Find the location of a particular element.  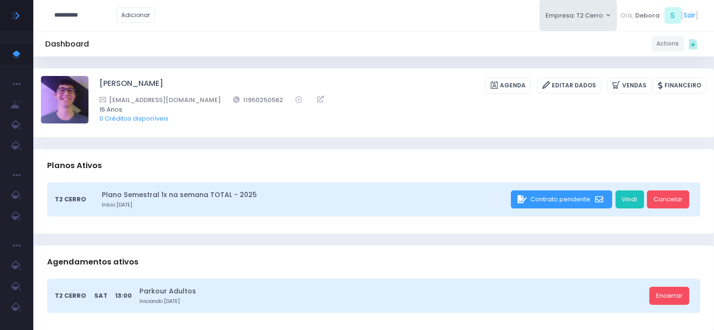

a: Parkour Adultos is located at coordinates (392, 291).